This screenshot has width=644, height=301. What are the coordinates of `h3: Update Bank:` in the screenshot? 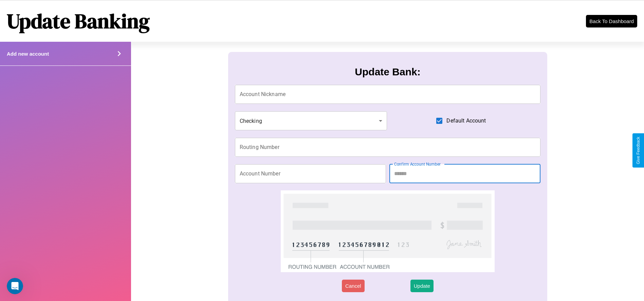 It's located at (388, 72).